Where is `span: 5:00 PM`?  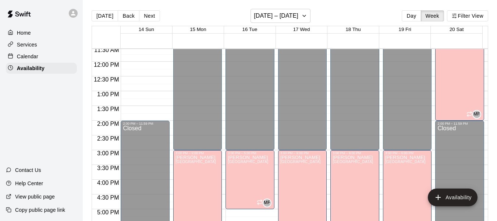 span: 5:00 PM is located at coordinates (108, 212).